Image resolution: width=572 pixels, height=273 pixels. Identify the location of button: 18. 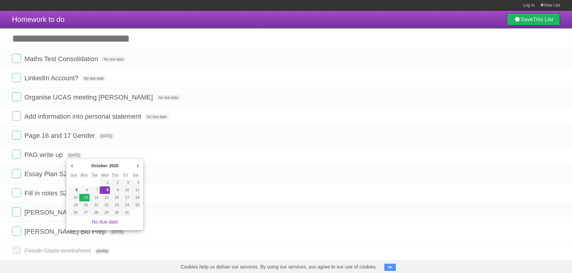
(136, 198).